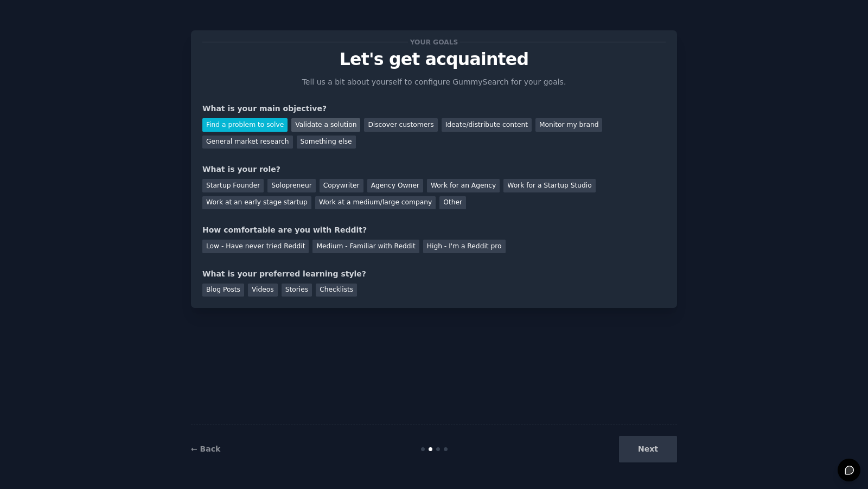 Image resolution: width=868 pixels, height=489 pixels. I want to click on p: Tell us a bit about yourself to configure GummySearch for your goals., so click(434, 82).